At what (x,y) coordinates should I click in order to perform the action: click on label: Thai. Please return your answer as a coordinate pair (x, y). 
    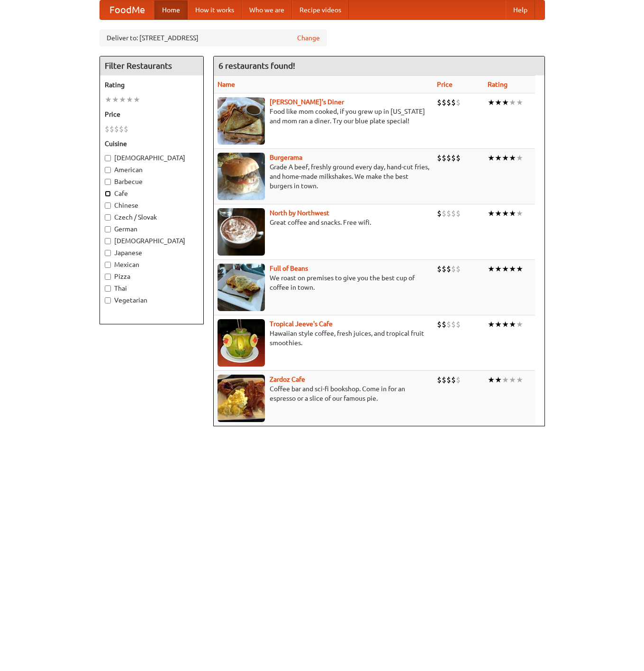
    Looking at the image, I should click on (151, 288).